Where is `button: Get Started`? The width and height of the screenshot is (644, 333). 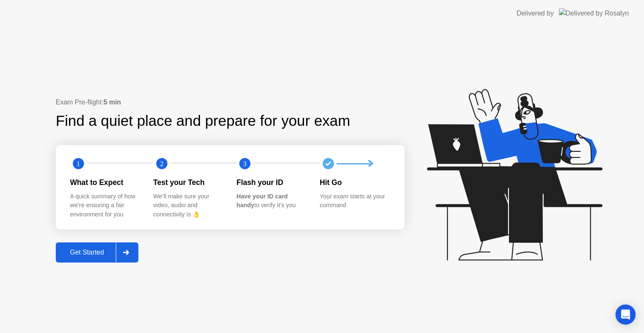 button: Get Started is located at coordinates (97, 252).